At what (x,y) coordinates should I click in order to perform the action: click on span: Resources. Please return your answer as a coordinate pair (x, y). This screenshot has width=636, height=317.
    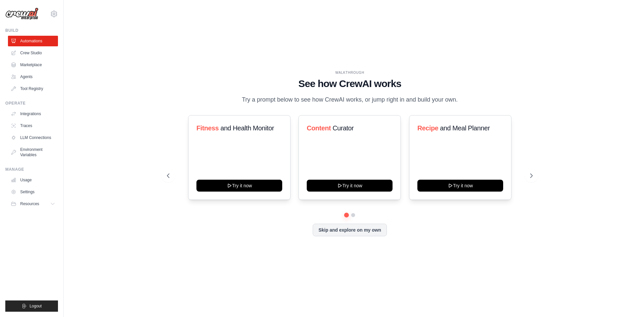
    Looking at the image, I should click on (29, 204).